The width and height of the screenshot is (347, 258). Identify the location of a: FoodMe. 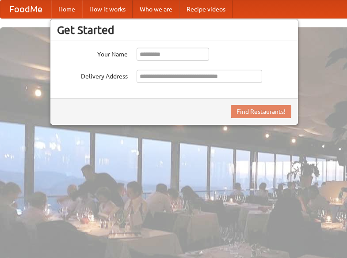
(26, 9).